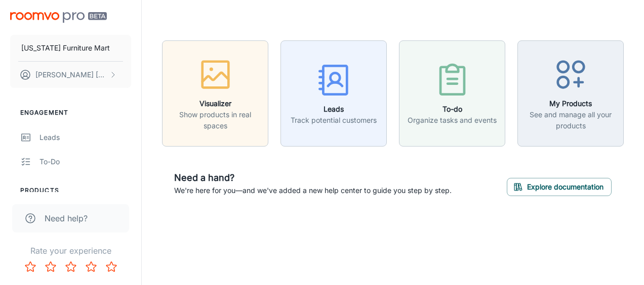 The width and height of the screenshot is (644, 285). Describe the element at coordinates (66, 218) in the screenshot. I see `span: Need help?` at that location.